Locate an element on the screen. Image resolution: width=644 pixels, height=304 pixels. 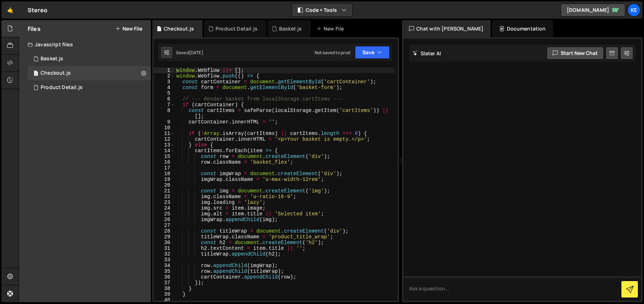
div: 35 is located at coordinates (164, 272).